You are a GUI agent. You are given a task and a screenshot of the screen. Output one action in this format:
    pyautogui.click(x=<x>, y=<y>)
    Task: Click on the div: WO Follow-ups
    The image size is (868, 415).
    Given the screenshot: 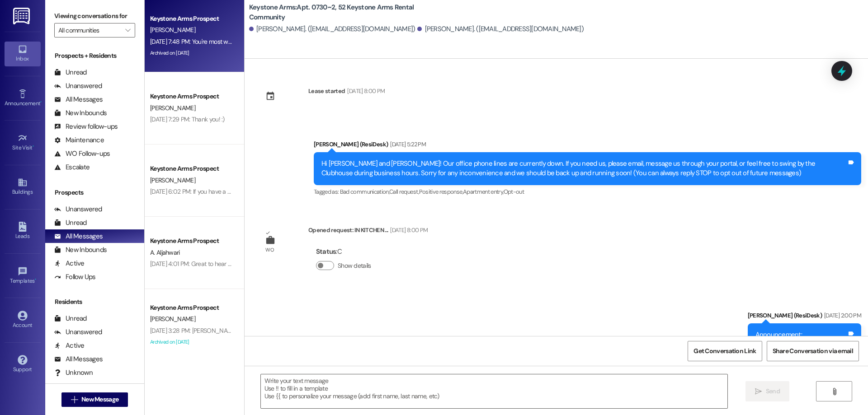 What is the action you would take?
    pyautogui.click(x=82, y=153)
    